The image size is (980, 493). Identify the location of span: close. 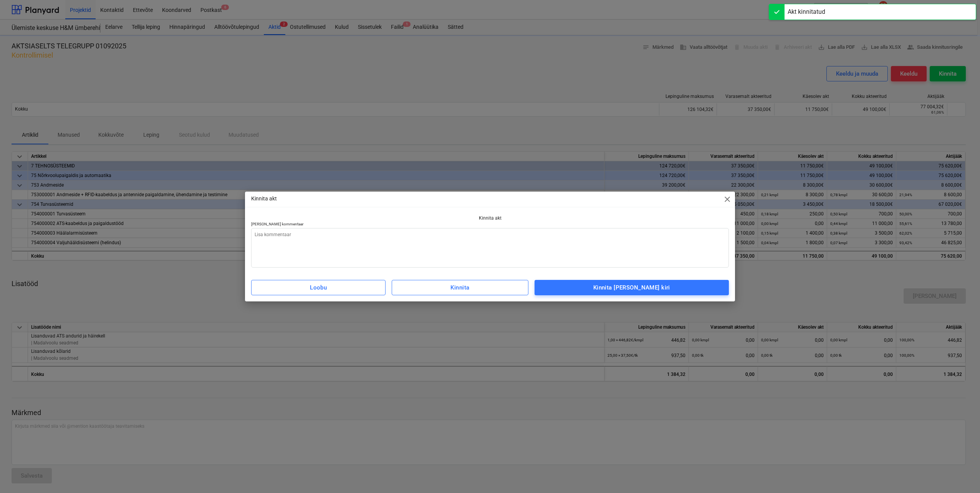
(728, 199).